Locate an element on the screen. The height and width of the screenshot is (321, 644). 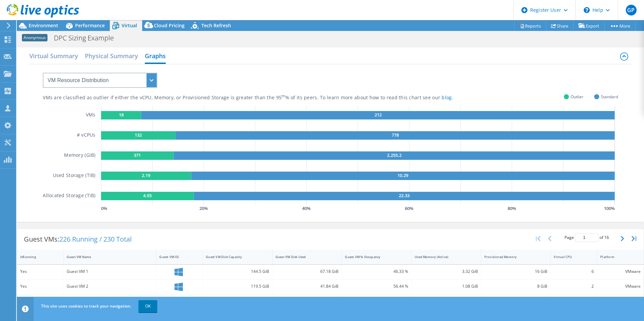
text: 132 is located at coordinates (138, 135).